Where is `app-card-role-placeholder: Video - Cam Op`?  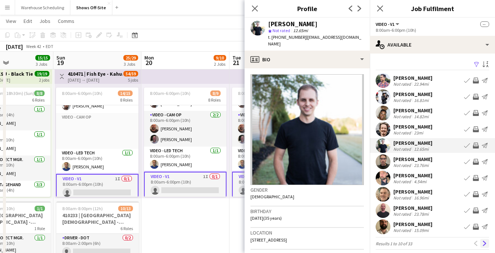 app-card-role-placeholder: Video - Cam Op is located at coordinates (97, 130).